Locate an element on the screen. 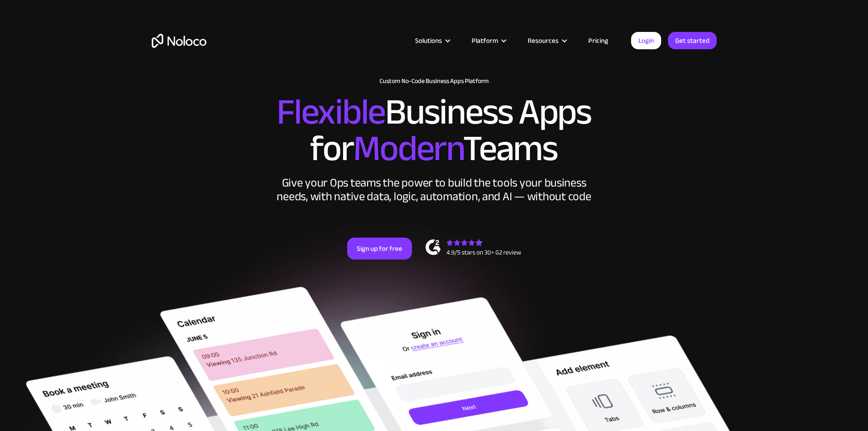 This screenshot has width=868, height=431. a: Login is located at coordinates (647, 41).